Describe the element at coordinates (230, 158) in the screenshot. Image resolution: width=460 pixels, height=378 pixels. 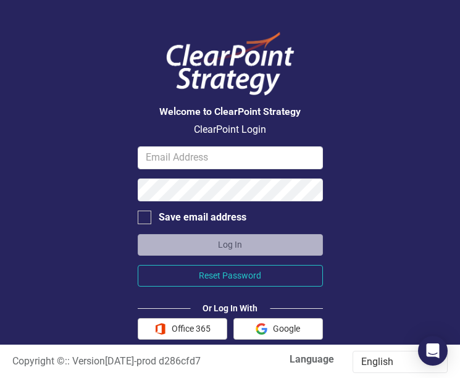
I see `input: Email Address` at that location.